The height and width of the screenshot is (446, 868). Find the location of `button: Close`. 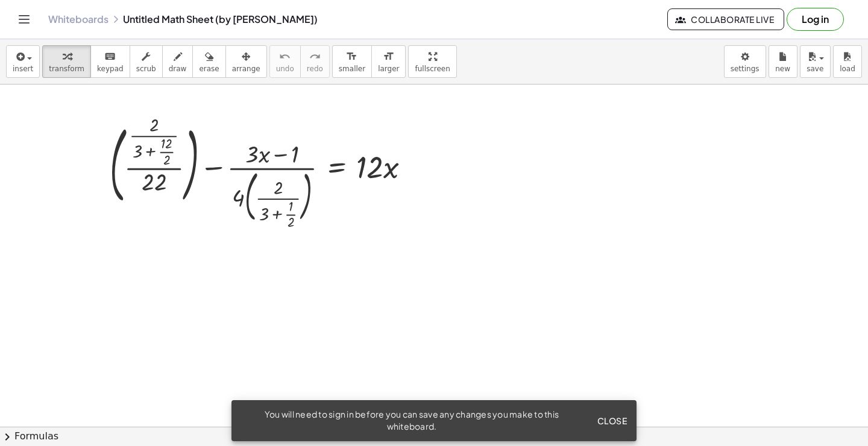

button: Close is located at coordinates (612, 420).